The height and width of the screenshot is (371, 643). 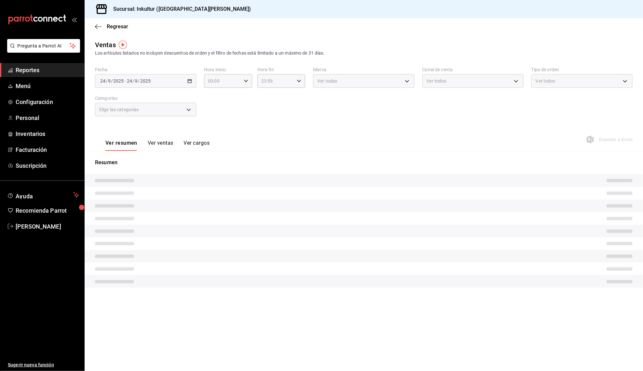 What do you see at coordinates (47, 70) in the screenshot?
I see `span: Reportes` at bounding box center [47, 70].